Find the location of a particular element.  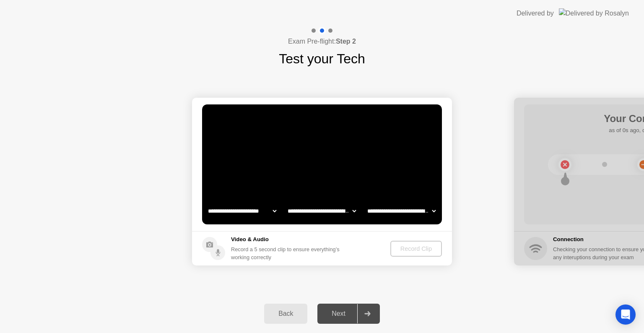

select: Available cameras is located at coordinates (242, 211).